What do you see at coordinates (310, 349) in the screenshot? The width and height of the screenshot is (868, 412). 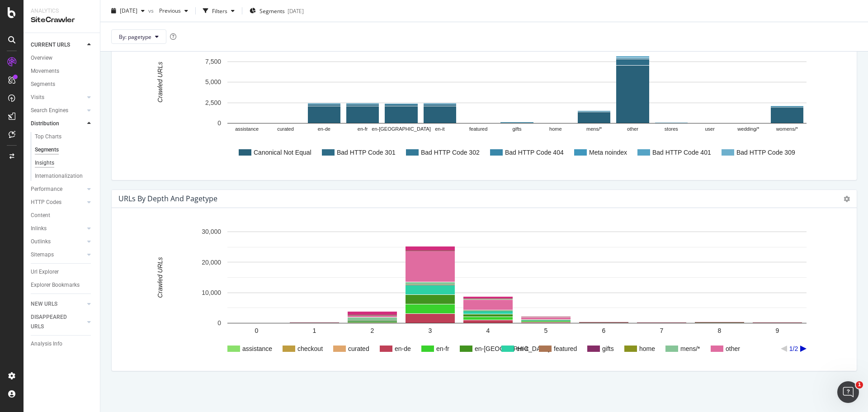 I see `text: checkout` at bounding box center [310, 349].